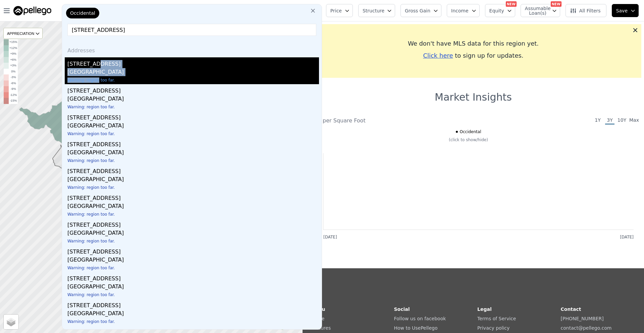 The image size is (644, 333). What do you see at coordinates (13, 72) in the screenshot?
I see `td: 0%` at bounding box center [13, 72].